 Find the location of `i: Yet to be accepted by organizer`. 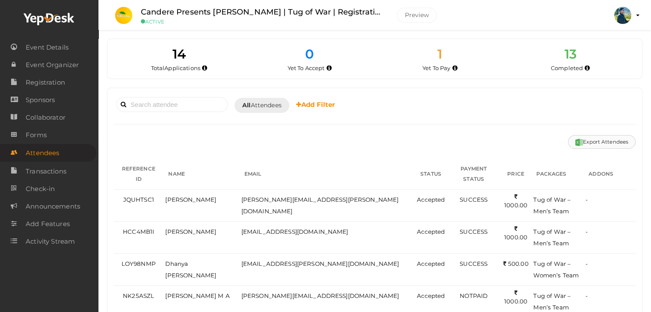

i: Yet to be accepted by organizer is located at coordinates (329, 68).